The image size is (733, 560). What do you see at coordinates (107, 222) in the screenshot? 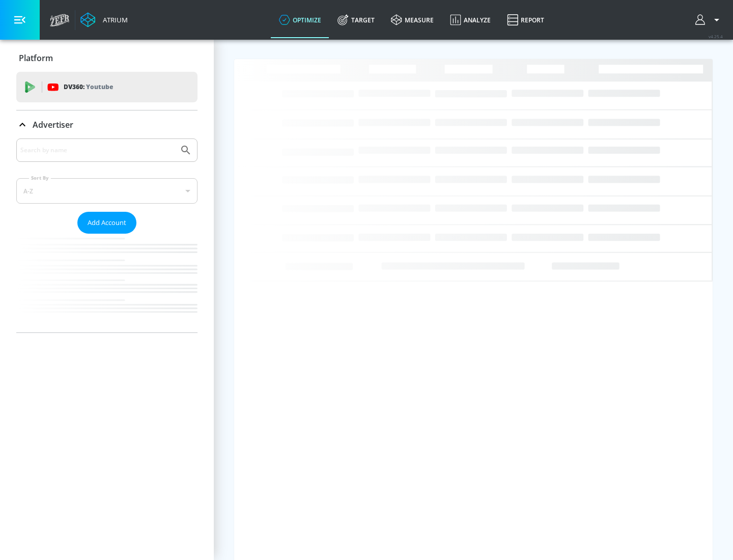
I see `button: Add Account` at bounding box center [107, 222].